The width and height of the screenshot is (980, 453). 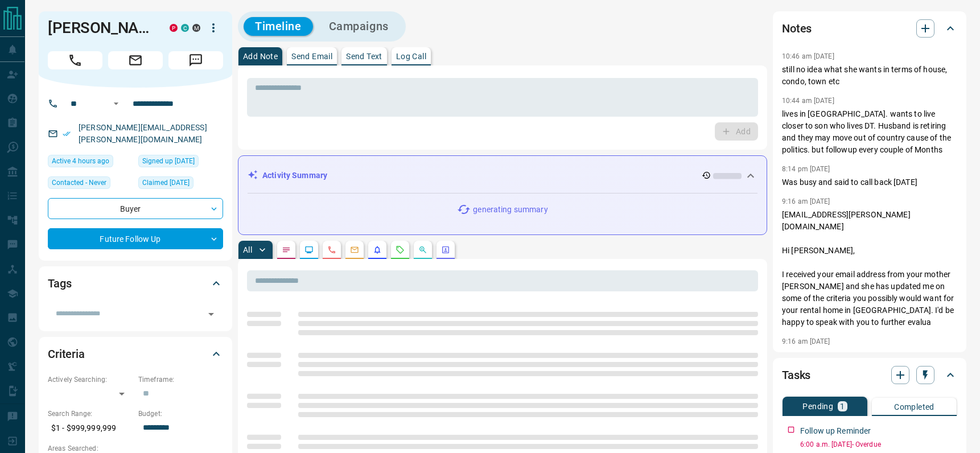 What do you see at coordinates (180, 380) in the screenshot?
I see `p: Timeframe:` at bounding box center [180, 380].